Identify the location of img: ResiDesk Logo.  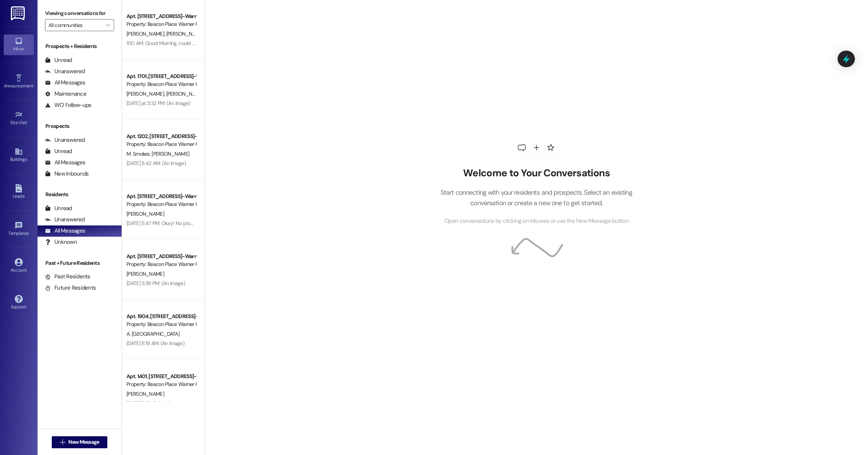
(18, 13).